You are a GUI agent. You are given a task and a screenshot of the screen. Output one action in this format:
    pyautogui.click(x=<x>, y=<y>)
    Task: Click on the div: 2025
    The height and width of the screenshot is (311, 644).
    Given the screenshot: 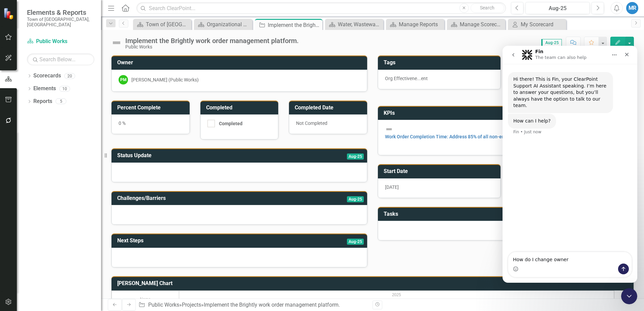 What is the action you would take?
    pyautogui.click(x=397, y=295)
    